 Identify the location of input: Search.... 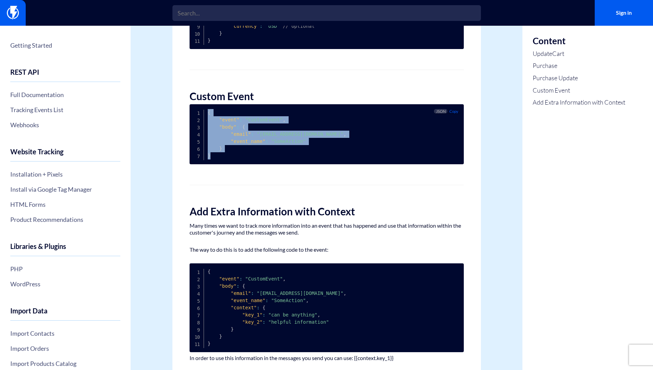
(326, 13).